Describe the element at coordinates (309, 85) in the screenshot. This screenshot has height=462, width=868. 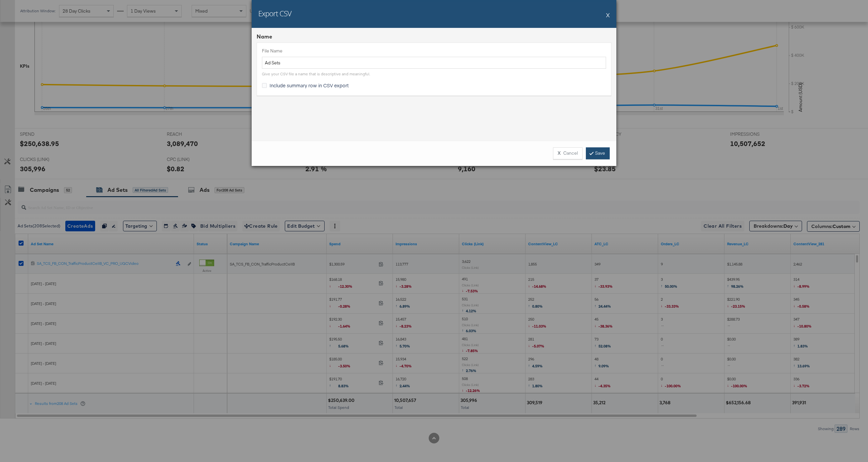
I see `span: Include summary row in CSV export` at that location.